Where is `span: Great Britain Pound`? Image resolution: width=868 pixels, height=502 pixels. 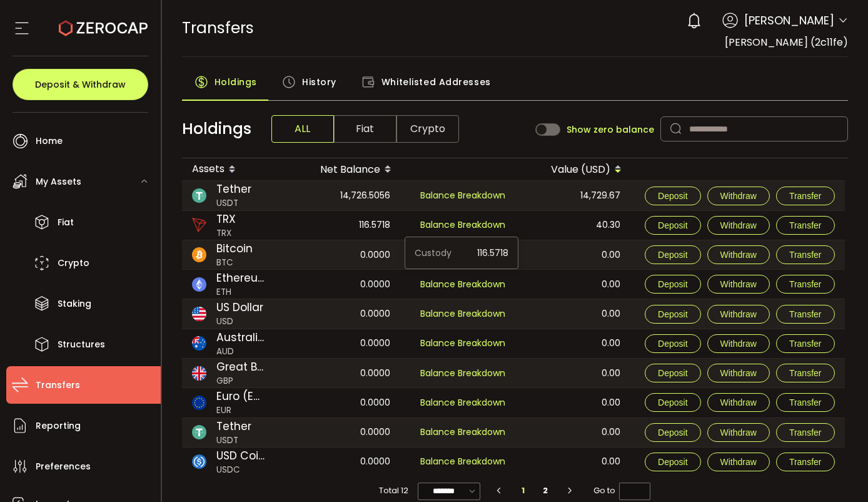
span: Great Britain Pound is located at coordinates (240, 367).